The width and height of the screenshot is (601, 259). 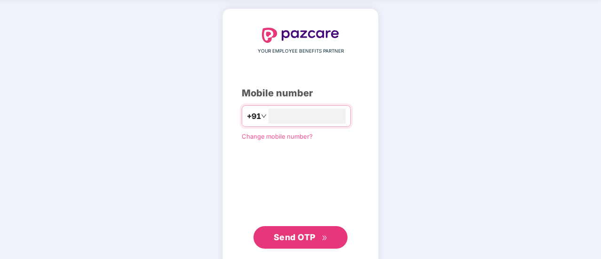 What do you see at coordinates (277, 136) in the screenshot?
I see `span: Change mobile number?` at bounding box center [277, 136].